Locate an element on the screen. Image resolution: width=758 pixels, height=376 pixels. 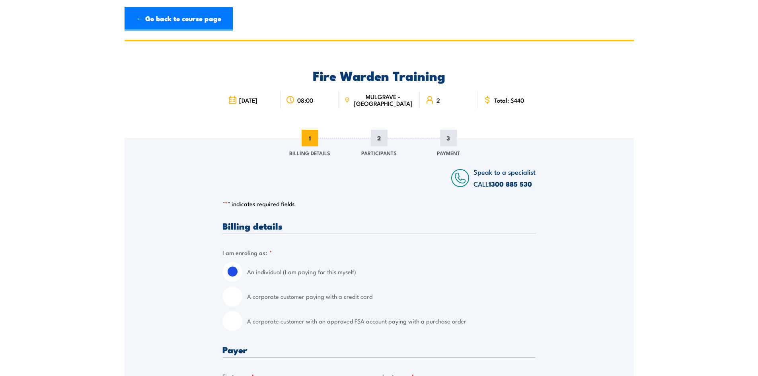
h3: Payer is located at coordinates (379, 350).